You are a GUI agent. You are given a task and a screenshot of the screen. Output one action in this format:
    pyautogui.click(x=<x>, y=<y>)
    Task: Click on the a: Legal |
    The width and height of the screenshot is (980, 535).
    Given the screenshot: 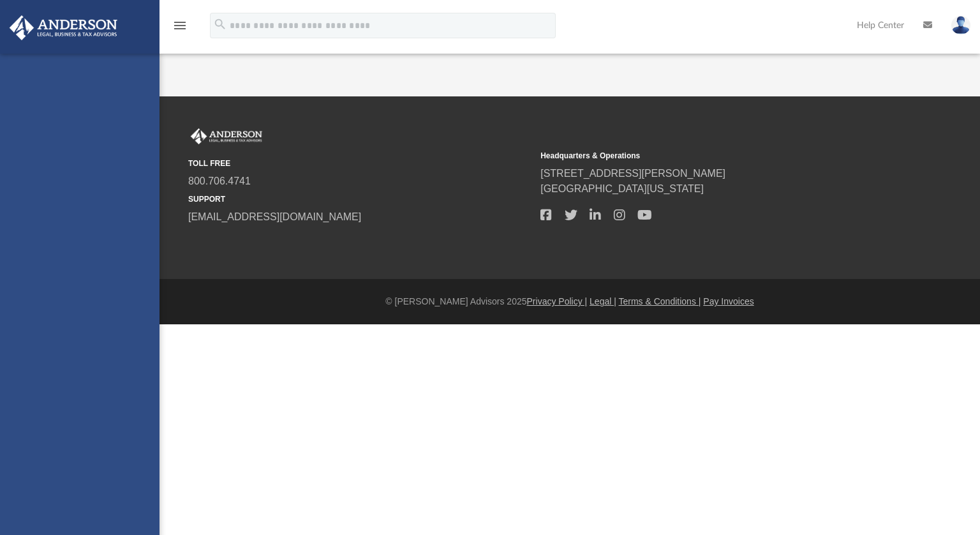 What is the action you would take?
    pyautogui.click(x=603, y=301)
    